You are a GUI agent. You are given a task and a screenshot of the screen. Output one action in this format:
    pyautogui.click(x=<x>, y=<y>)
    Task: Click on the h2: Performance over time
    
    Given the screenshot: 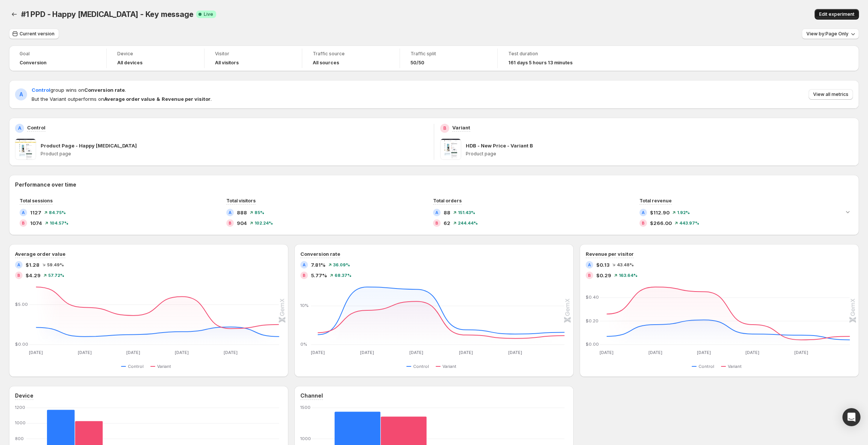 What is the action you would take?
    pyautogui.click(x=434, y=185)
    